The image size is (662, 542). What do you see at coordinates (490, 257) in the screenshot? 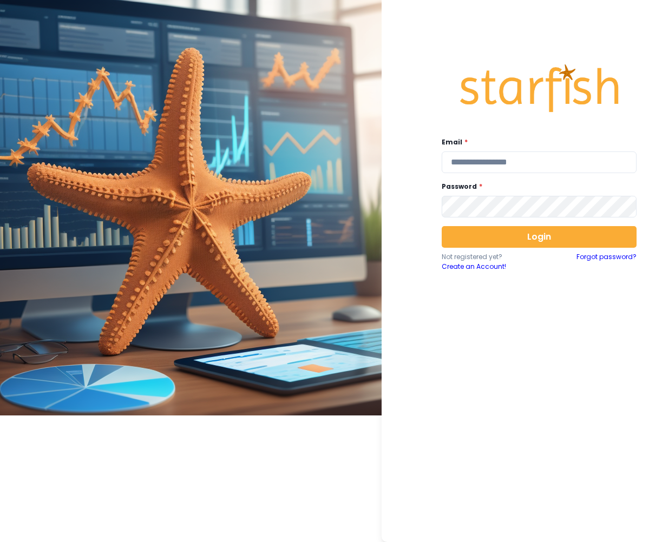
I see `p: Not registered yet?` at bounding box center [490, 257].